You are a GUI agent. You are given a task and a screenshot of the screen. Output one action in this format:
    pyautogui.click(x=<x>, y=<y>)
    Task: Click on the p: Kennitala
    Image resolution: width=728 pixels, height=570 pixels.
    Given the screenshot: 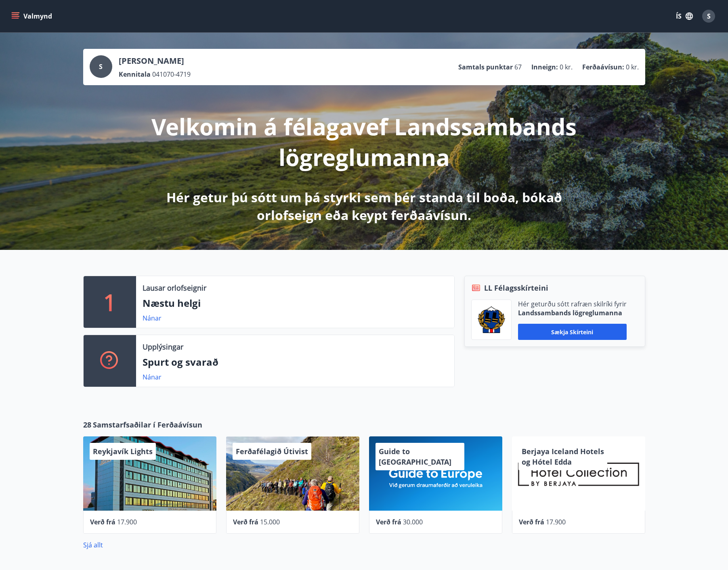 What is the action you would take?
    pyautogui.click(x=135, y=75)
    